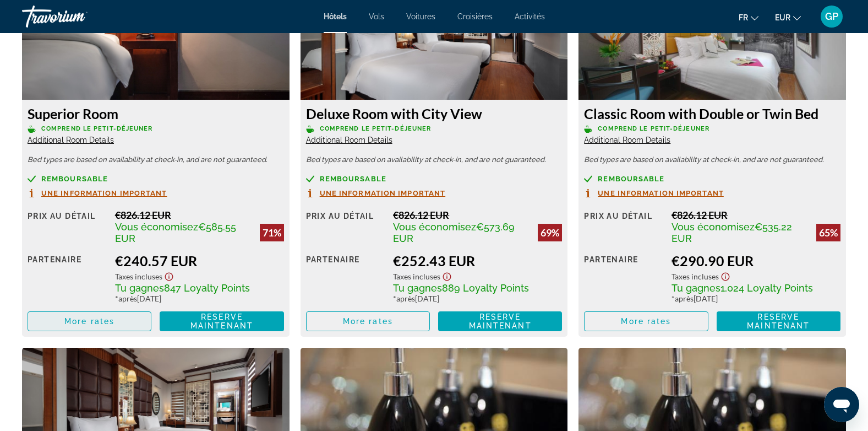 This screenshot has height=431, width=868. I want to click on span: €573.69 EUR, so click(454, 233).